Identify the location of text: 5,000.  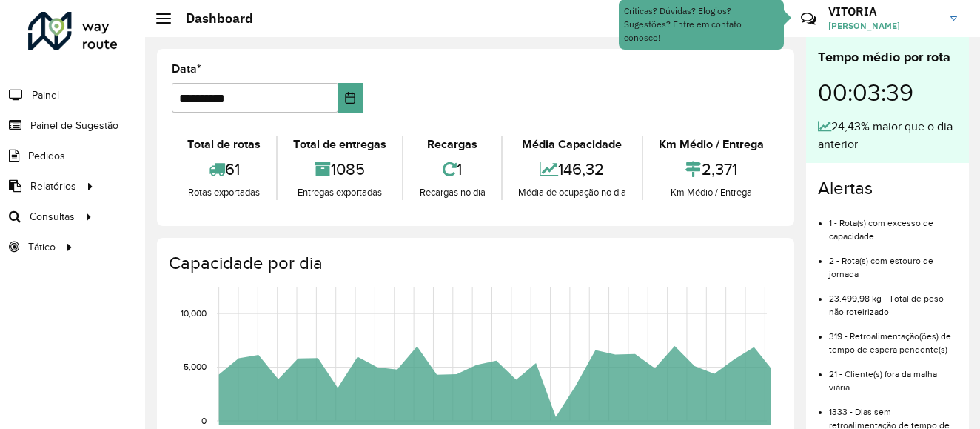
(195, 366).